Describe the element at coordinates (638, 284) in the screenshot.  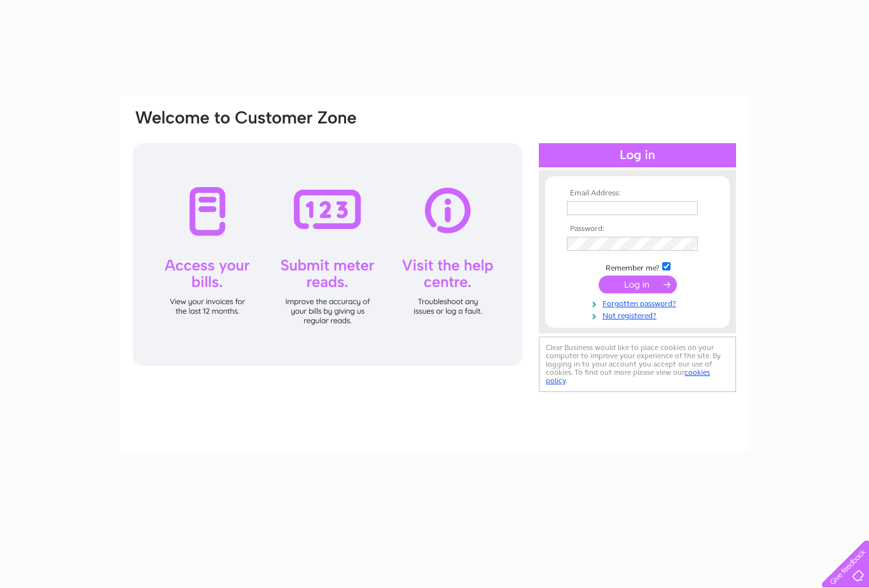
I see `input: Submit` at that location.